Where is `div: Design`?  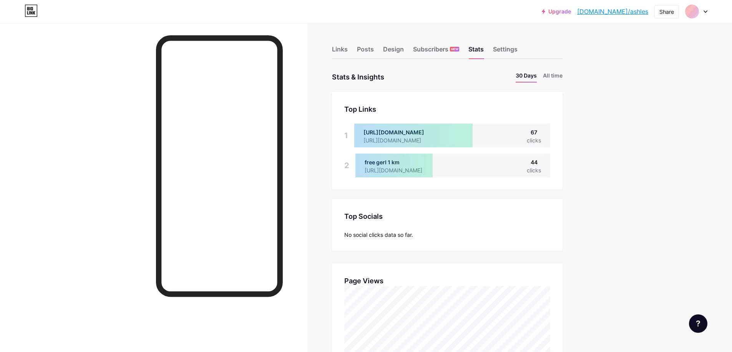
div: Design is located at coordinates (393, 51).